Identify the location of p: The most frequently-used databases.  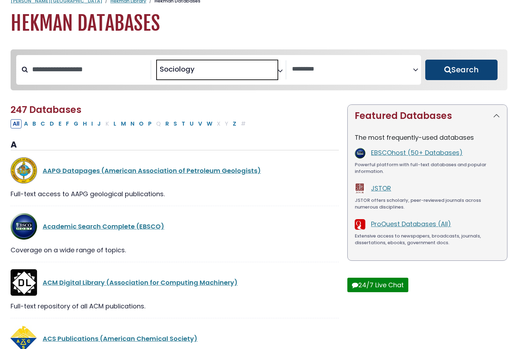
(427, 137).